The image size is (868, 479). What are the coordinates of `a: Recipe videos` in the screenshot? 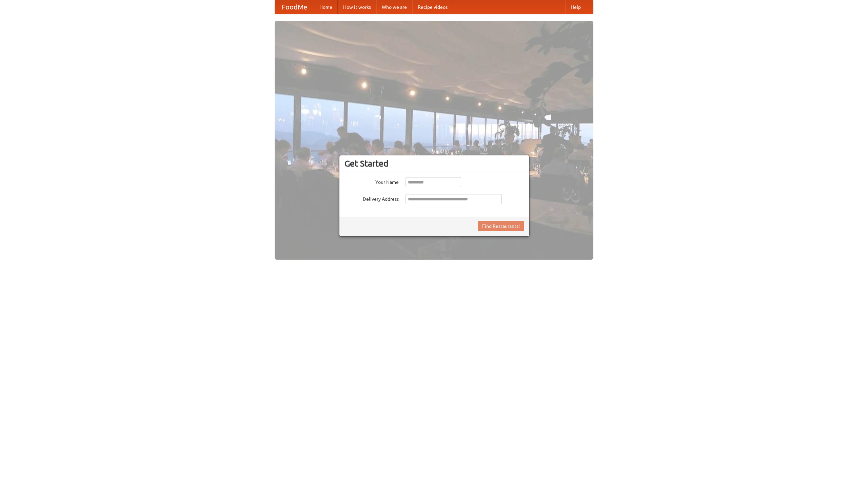 It's located at (433, 7).